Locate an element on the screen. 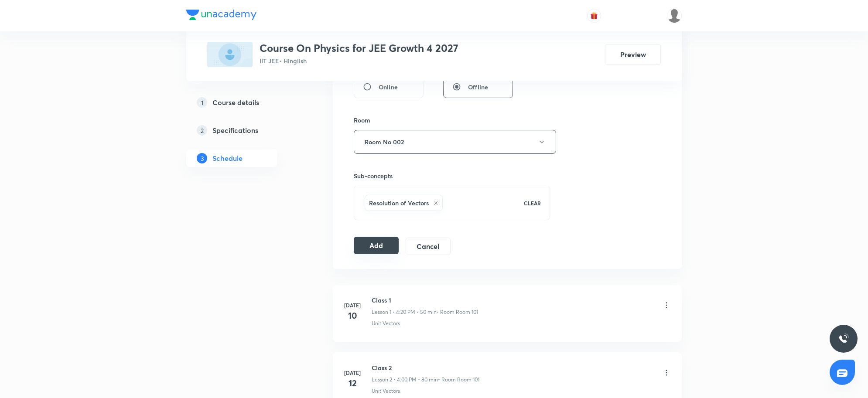 The height and width of the screenshot is (398, 868). span: Offline is located at coordinates (478, 87).